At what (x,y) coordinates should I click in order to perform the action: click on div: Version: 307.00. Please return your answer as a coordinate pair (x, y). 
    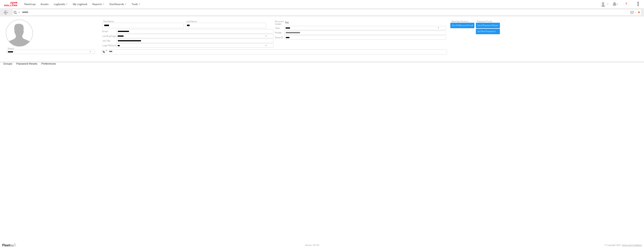
    Looking at the image, I should click on (312, 245).